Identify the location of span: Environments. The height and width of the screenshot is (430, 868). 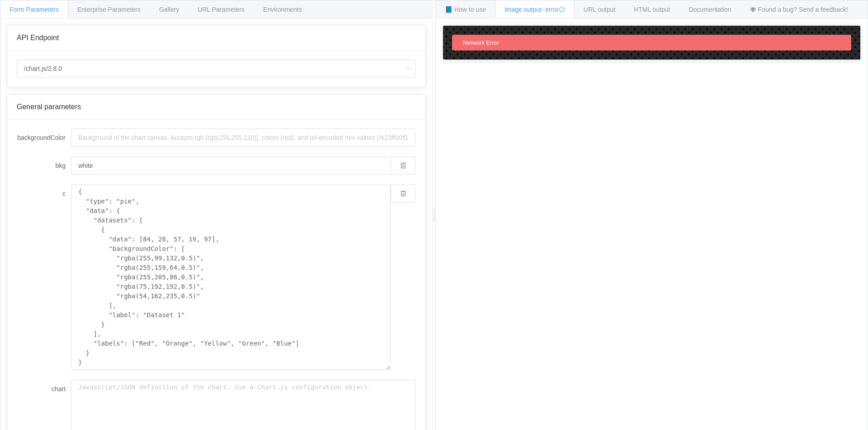
(282, 10).